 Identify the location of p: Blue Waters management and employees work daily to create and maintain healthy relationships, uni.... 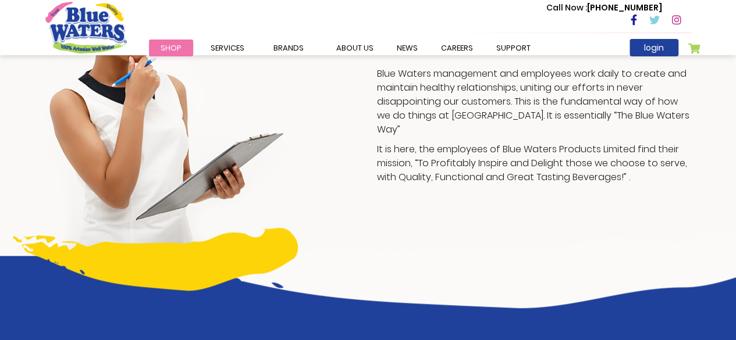
(534, 102).